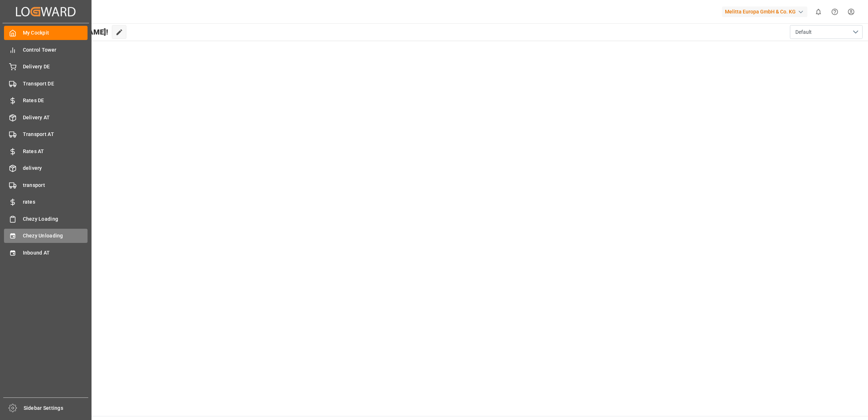 The height and width of the screenshot is (420, 868). Describe the element at coordinates (46, 218) in the screenshot. I see `a: Chezy Loading` at that location.